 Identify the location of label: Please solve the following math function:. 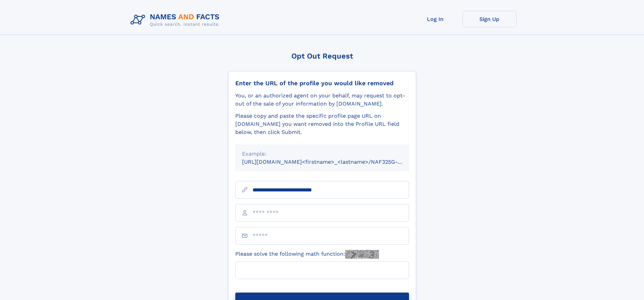
(307, 254).